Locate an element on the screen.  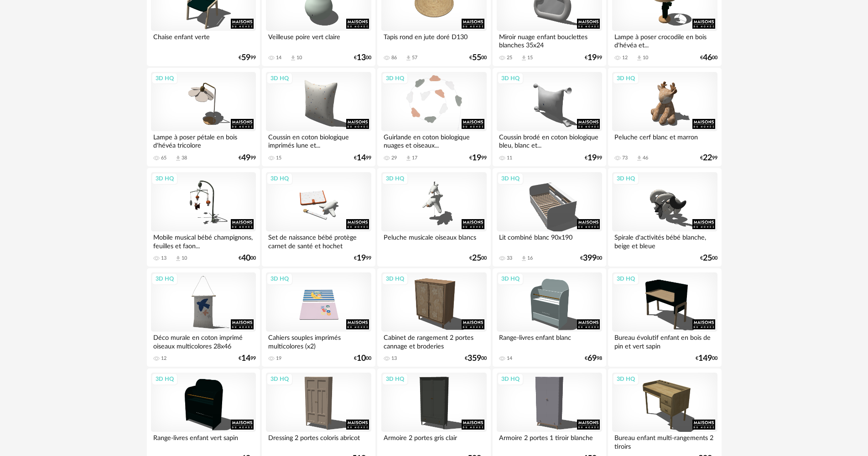
a: 3D HQ Coussin en coton biologique imprimés lune et... 15 €1499 is located at coordinates (318, 117).